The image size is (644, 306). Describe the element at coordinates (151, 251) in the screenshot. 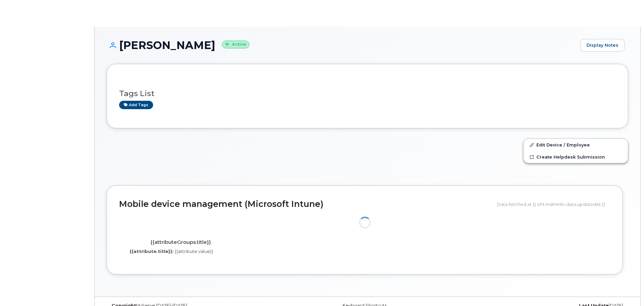

I see `label: {{attribute.title}}:` at that location.